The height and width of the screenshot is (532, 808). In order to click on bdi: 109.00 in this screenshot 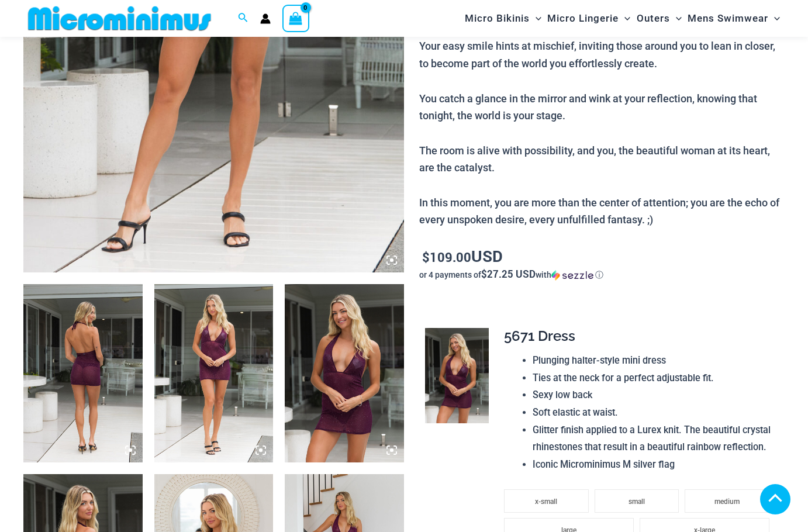, I will do `click(447, 256)`.